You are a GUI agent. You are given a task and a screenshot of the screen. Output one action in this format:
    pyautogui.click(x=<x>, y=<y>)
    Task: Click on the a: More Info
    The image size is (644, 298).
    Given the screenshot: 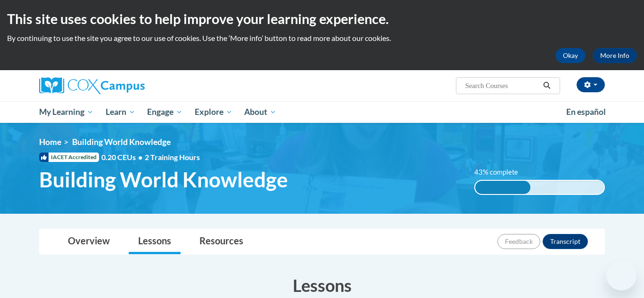 What is the action you would take?
    pyautogui.click(x=615, y=55)
    